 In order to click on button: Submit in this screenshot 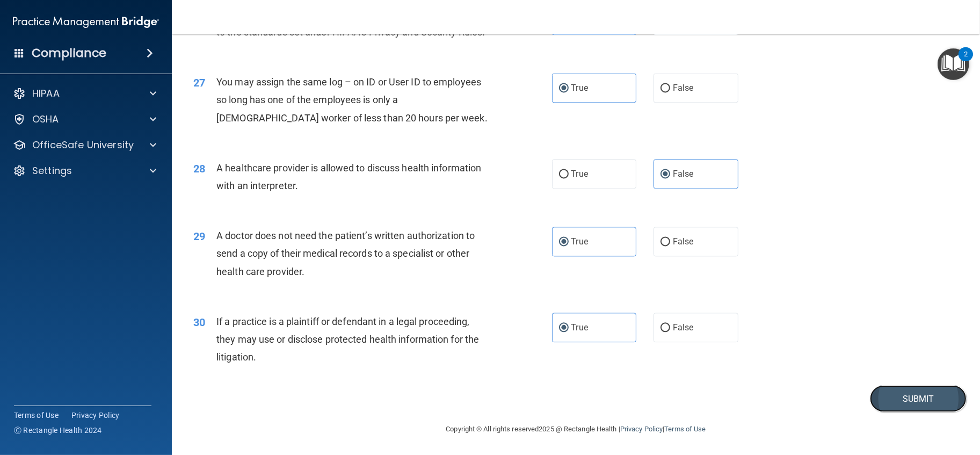, I will do `click(918, 398)`.